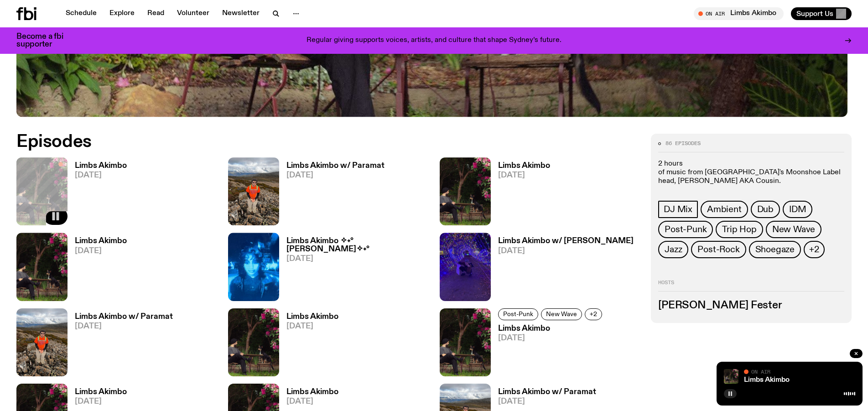 This screenshot has height=411, width=868. Describe the element at coordinates (739, 229) in the screenshot. I see `span: Trip Hop` at that location.